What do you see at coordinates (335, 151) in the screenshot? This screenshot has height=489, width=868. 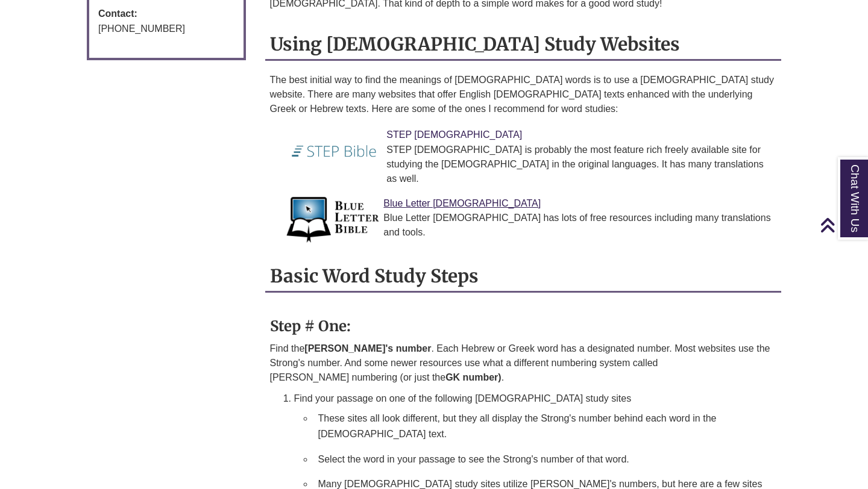 I see `img: Link to STEP Bible` at bounding box center [335, 151].